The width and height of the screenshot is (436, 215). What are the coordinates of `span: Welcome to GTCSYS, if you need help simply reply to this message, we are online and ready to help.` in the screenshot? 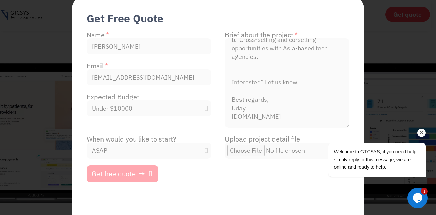 It's located at (68, 78).